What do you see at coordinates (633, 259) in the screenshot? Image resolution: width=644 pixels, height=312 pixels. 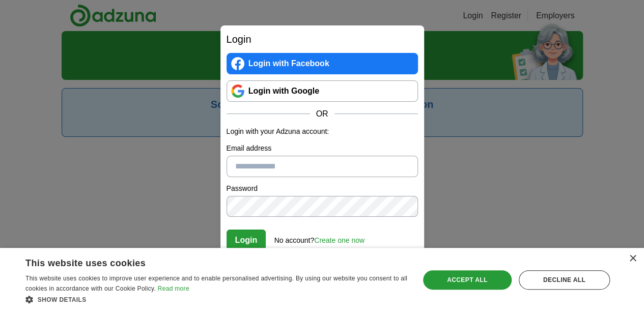 I see `div: Close` at bounding box center [633, 259].